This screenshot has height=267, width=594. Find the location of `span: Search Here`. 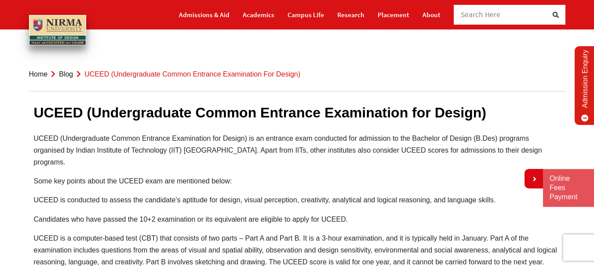

span: Search Here is located at coordinates (480, 15).